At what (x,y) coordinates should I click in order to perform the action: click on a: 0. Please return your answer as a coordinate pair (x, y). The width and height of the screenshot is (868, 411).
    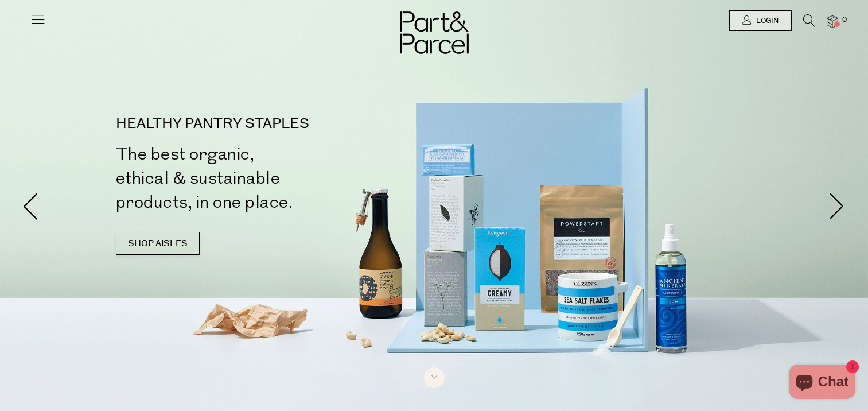
    Looking at the image, I should click on (833, 21).